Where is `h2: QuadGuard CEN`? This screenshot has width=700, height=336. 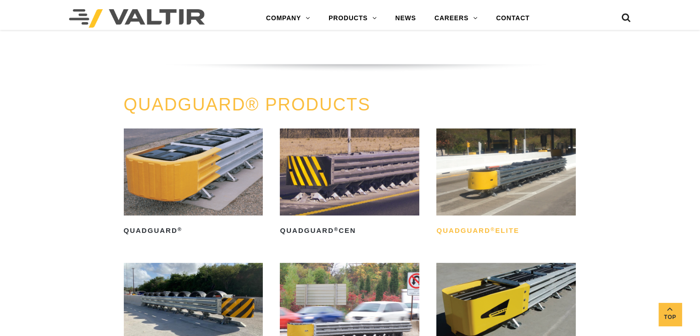 h2: QuadGuard CEN is located at coordinates (349, 231).